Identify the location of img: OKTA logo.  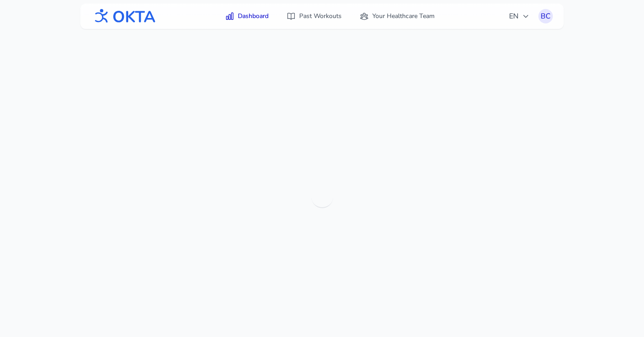
(124, 16).